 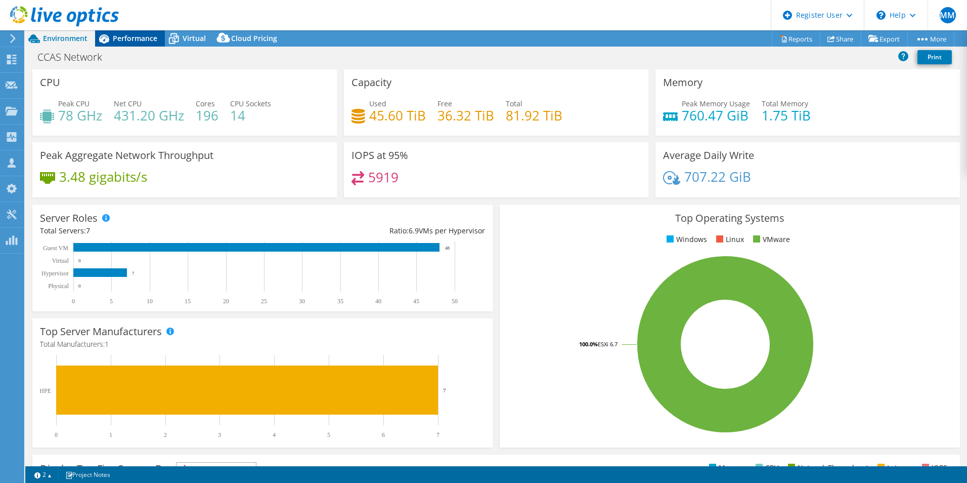 What do you see at coordinates (948, 15) in the screenshot?
I see `span: MM` at bounding box center [948, 15].